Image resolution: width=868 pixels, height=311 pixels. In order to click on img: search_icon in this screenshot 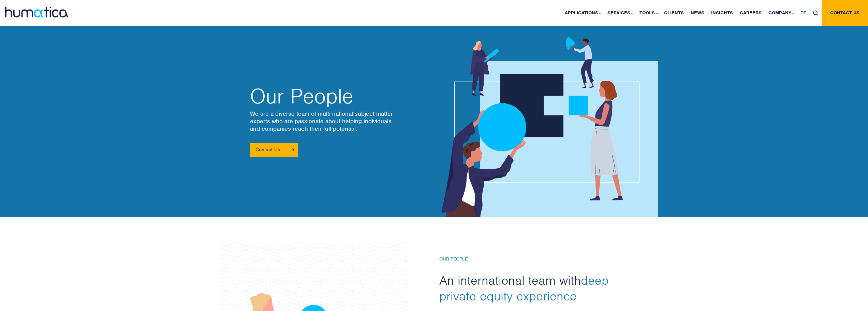, I will do `click(816, 13)`.